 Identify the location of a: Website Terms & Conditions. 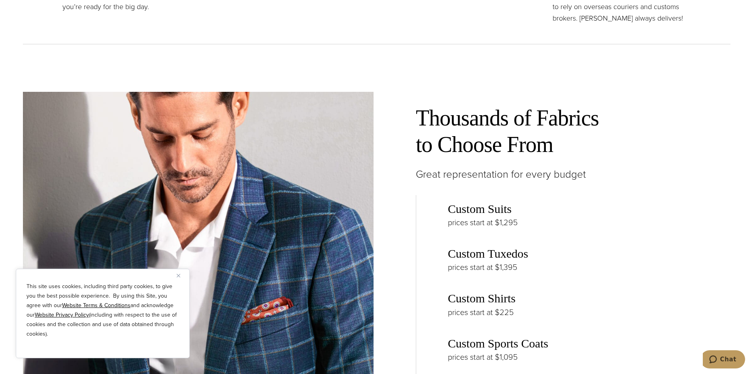
(96, 305).